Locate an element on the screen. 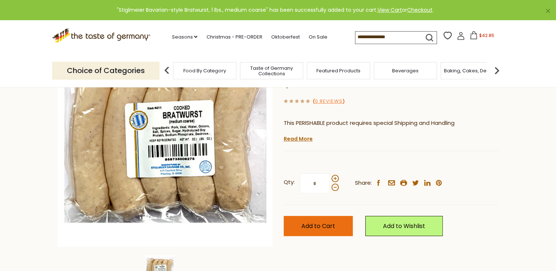 The image size is (556, 271). span: Add to Cart is located at coordinates (318, 226).